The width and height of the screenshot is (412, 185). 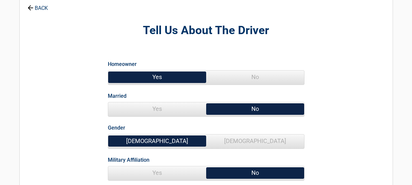 I want to click on label: Gender, so click(x=116, y=127).